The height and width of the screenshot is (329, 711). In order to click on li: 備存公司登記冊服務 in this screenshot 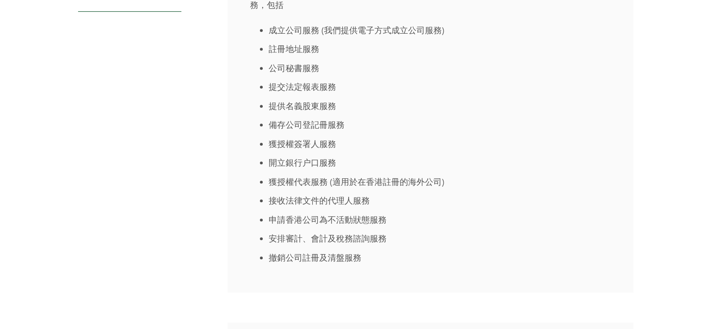, I will do `click(440, 124)`.